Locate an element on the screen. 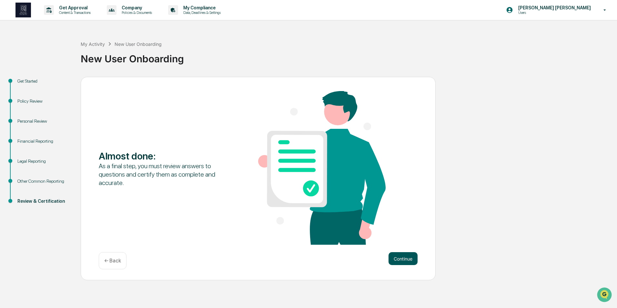 This screenshot has height=308, width=617. a: Powered byPylon is located at coordinates (62, 112).